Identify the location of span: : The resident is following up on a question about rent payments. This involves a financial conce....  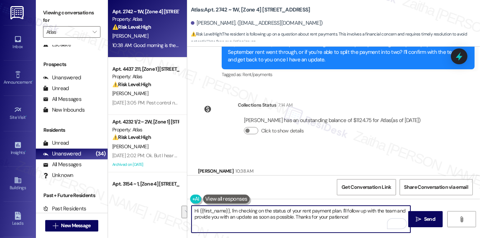
(336, 38).